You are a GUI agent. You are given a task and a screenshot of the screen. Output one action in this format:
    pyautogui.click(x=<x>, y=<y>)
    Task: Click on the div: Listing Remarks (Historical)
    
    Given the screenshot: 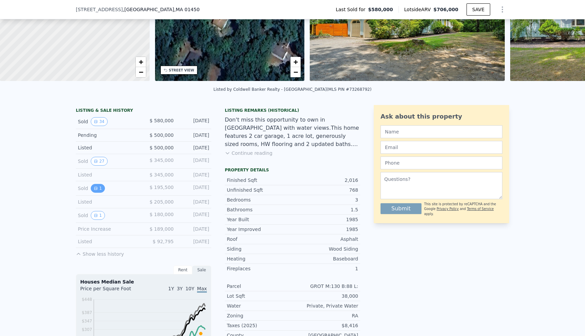 What is the action you would take?
    pyautogui.click(x=293, y=110)
    